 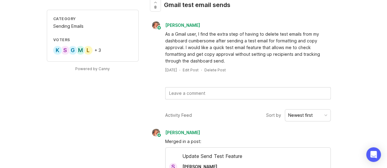 I want to click on div: Open Intercom Messenger, so click(x=373, y=155).